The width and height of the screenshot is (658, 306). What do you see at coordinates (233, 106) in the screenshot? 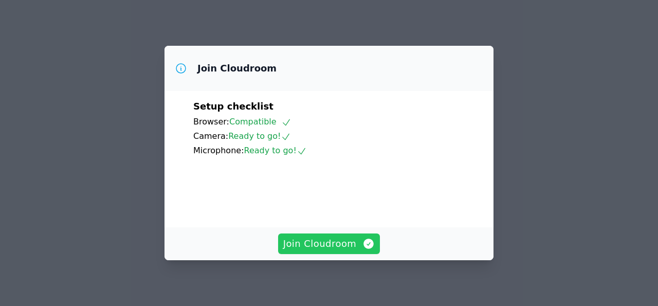
I see `span: Setup checklist` at bounding box center [233, 106].